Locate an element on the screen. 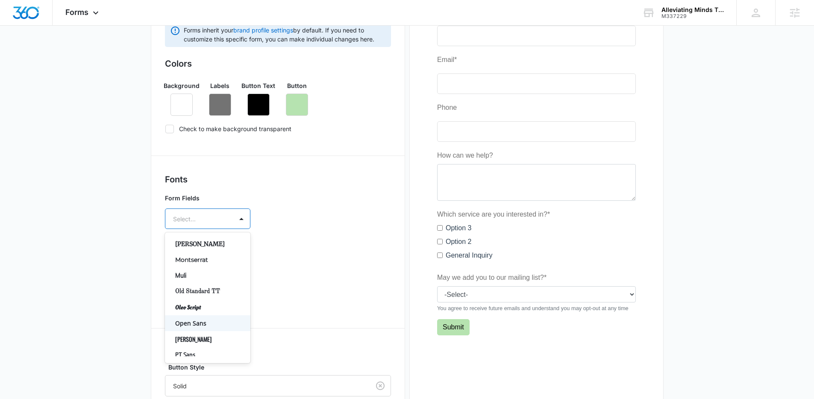 The width and height of the screenshot is (814, 399). span: Forms is located at coordinates (77, 12).